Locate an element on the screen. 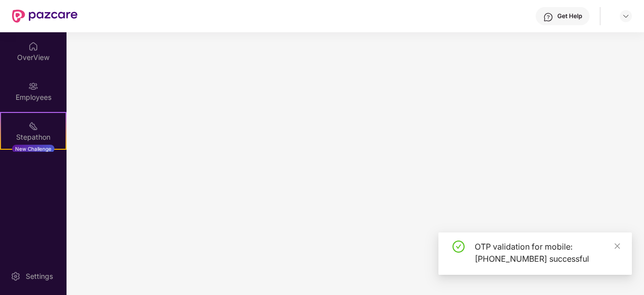  div: Get Help is located at coordinates (570, 16).